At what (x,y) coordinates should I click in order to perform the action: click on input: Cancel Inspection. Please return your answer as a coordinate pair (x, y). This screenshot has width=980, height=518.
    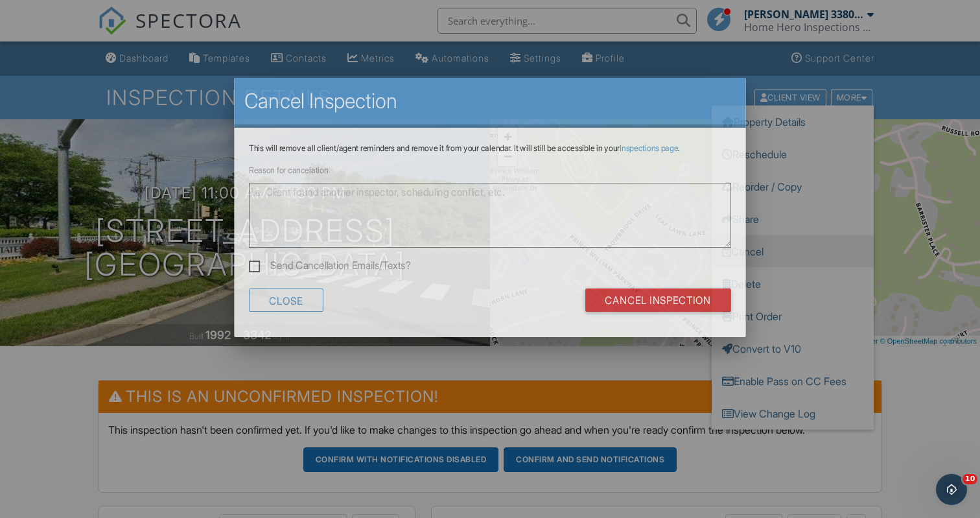
    Looking at the image, I should click on (657, 300).